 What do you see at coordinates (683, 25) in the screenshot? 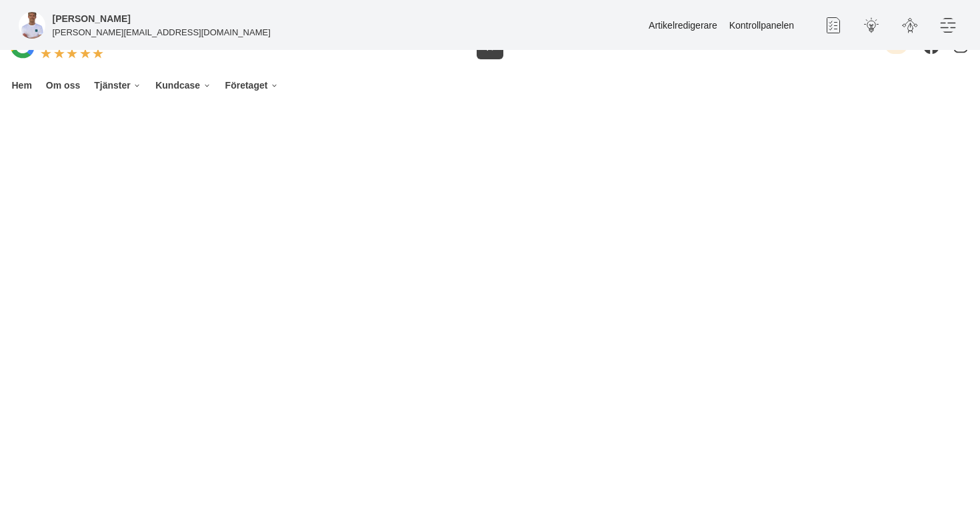
I see `a: Artikelredigerare` at bounding box center [683, 25].